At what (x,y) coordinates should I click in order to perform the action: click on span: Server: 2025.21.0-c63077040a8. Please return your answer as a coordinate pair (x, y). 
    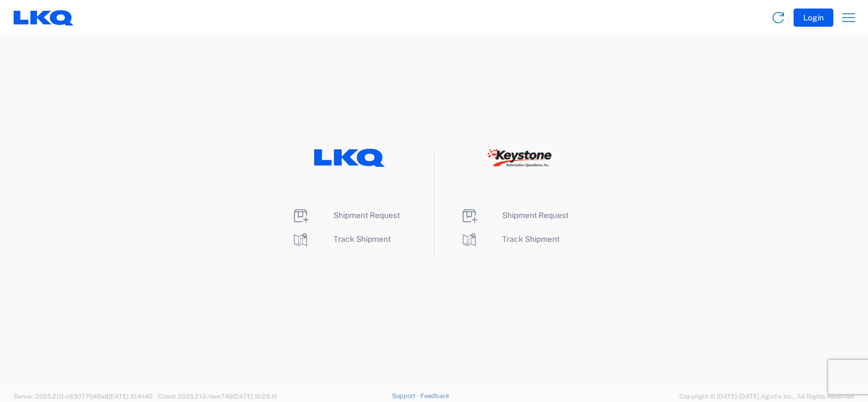
    Looking at the image, I should click on (83, 396).